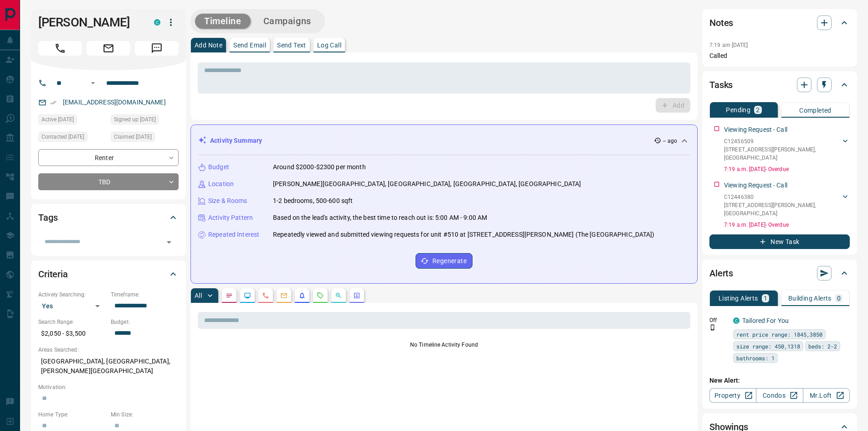  Describe the element at coordinates (108, 387) in the screenshot. I see `p: Motivation:` at that location.